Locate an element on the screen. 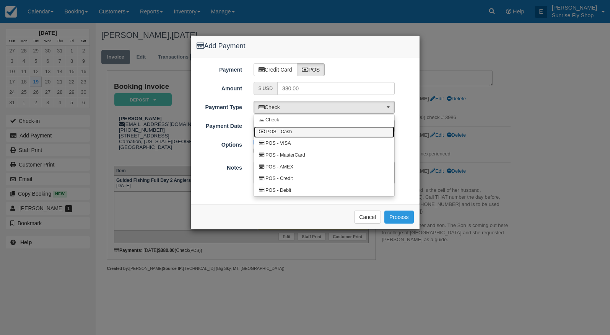 Image resolution: width=610 pixels, height=335 pixels. label: Options is located at coordinates (220, 144).